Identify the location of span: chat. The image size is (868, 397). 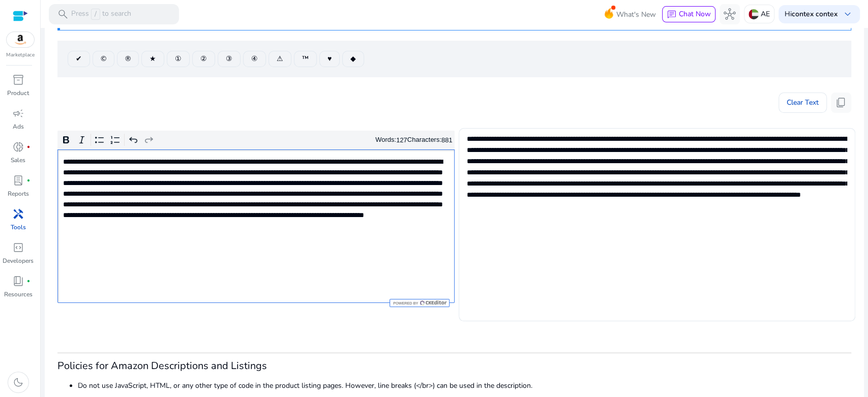
(672, 15).